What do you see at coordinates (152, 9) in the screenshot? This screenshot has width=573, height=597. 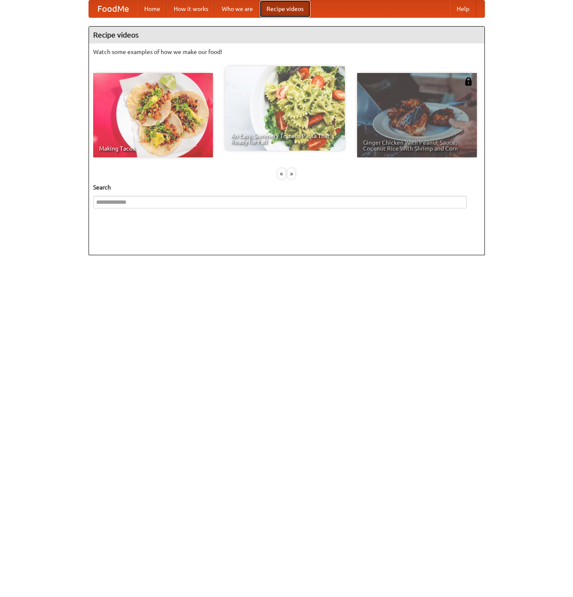 I see `a: Home` at bounding box center [152, 9].